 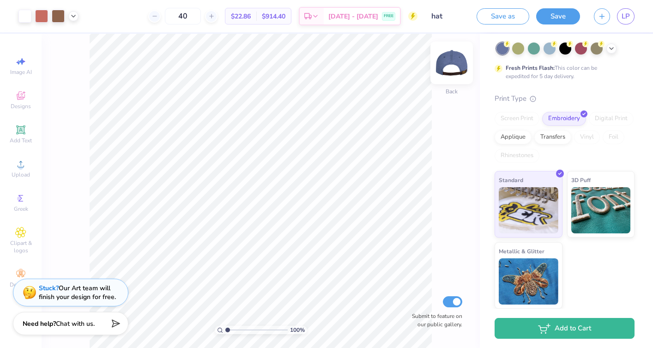 I want to click on div: Our Art team will finish your design for free., so click(x=77, y=292).